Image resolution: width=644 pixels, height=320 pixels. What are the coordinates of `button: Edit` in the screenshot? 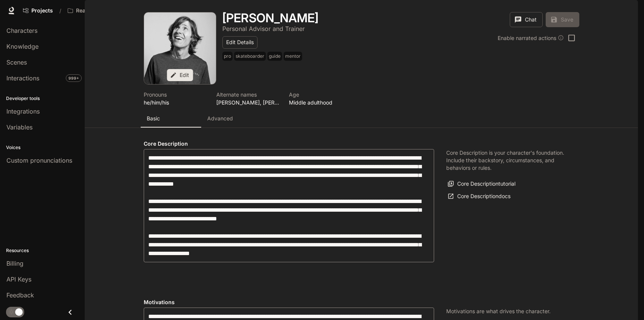 It's located at (180, 75).